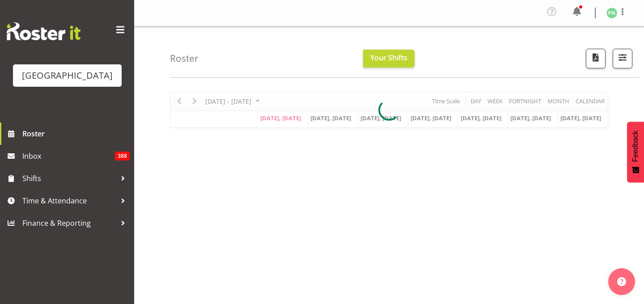 The height and width of the screenshot is (304, 644). I want to click on span: Inbox, so click(69, 156).